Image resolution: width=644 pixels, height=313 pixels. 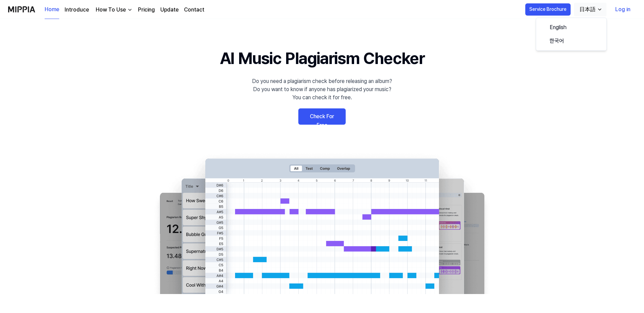 What do you see at coordinates (572, 27) in the screenshot?
I see `a: English` at bounding box center [572, 27].